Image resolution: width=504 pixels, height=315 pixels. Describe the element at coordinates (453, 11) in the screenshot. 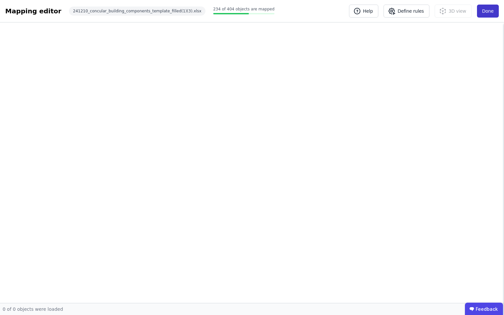

I see `button: 3D view` at that location.